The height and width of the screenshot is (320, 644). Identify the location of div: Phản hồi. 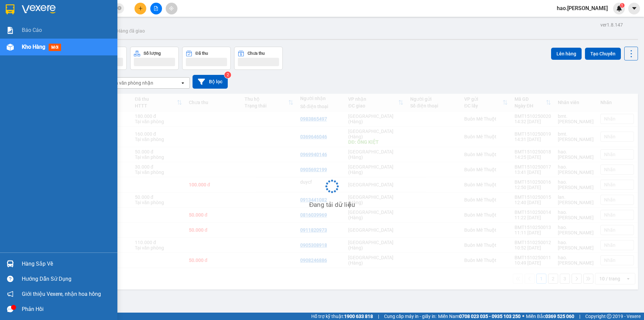
(67, 309).